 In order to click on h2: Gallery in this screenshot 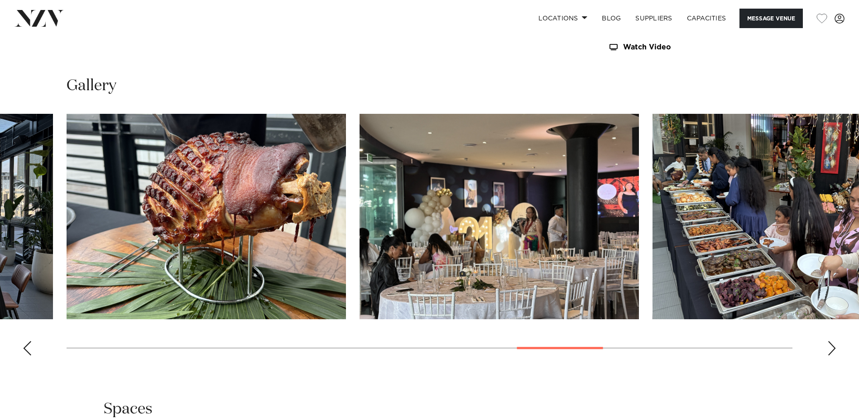, I will do `click(92, 86)`.